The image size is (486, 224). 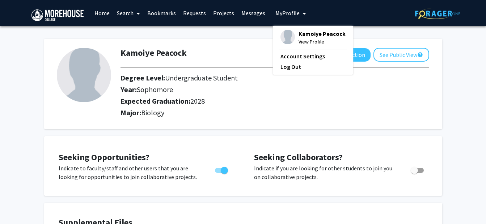 I want to click on span: 2028, so click(x=197, y=101).